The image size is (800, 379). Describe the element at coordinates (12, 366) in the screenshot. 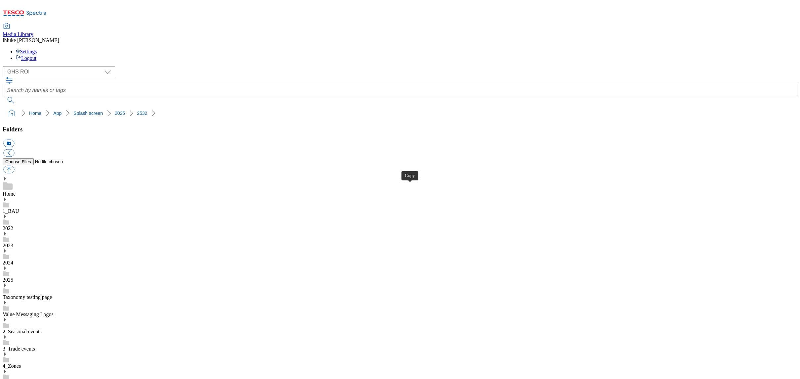

I see `a: 4_Zones` at that location.